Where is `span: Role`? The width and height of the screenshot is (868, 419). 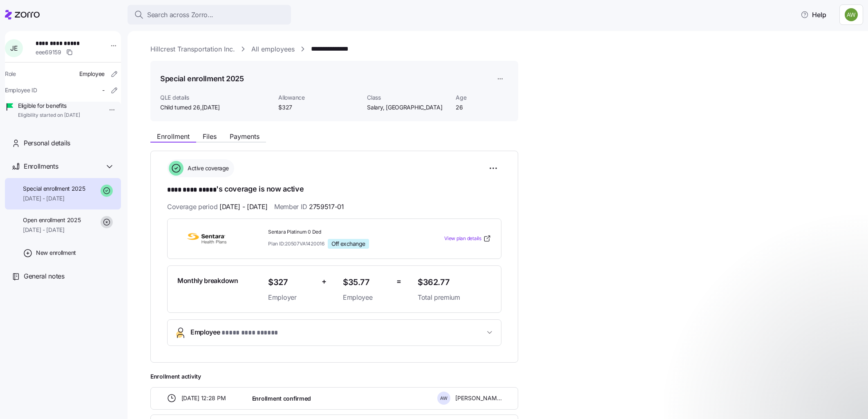
span: Role is located at coordinates (10, 74).